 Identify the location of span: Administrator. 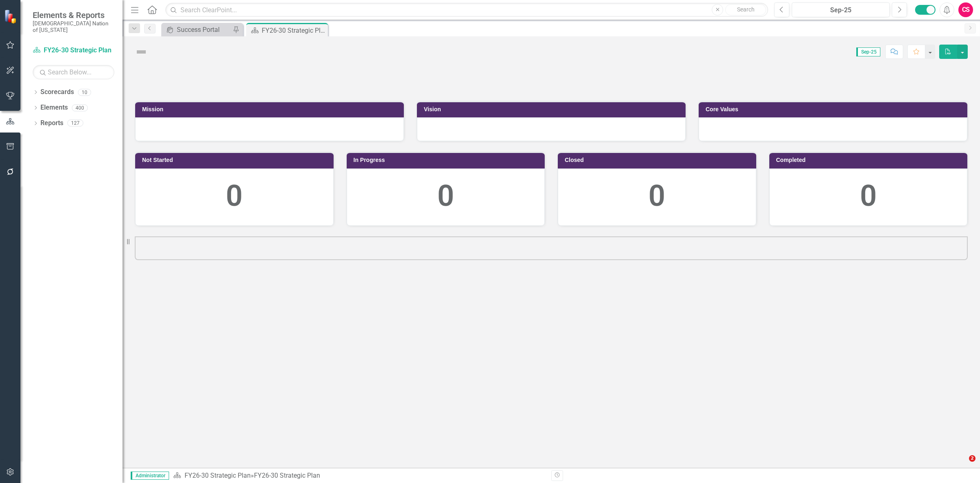
(150, 475).